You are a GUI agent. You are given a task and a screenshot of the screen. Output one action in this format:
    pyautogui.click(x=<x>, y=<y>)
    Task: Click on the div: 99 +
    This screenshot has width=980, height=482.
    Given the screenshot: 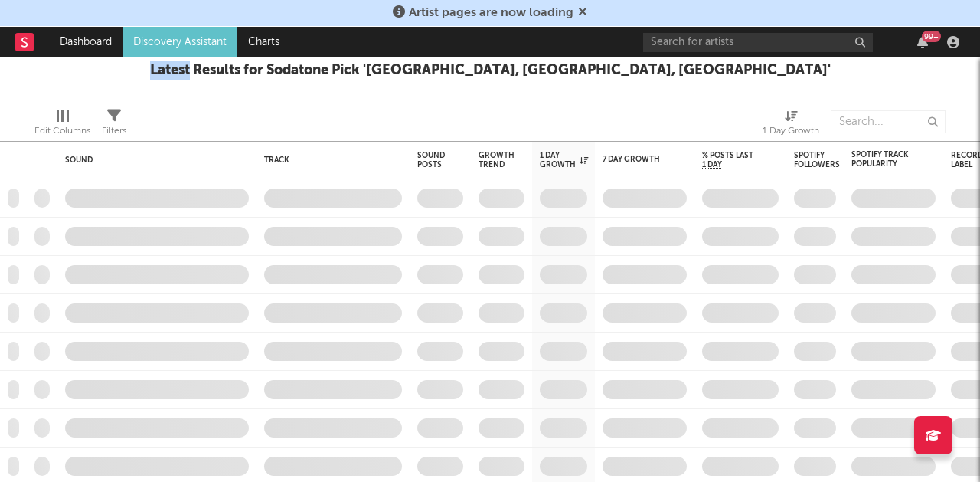 What is the action you would take?
    pyautogui.click(x=931, y=36)
    